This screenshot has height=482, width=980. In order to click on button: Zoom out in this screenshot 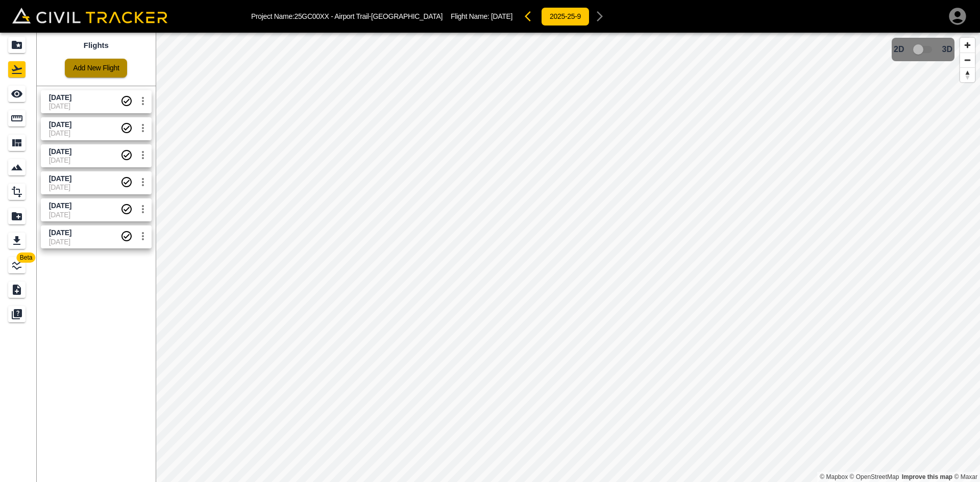, I will do `click(967, 60)`.